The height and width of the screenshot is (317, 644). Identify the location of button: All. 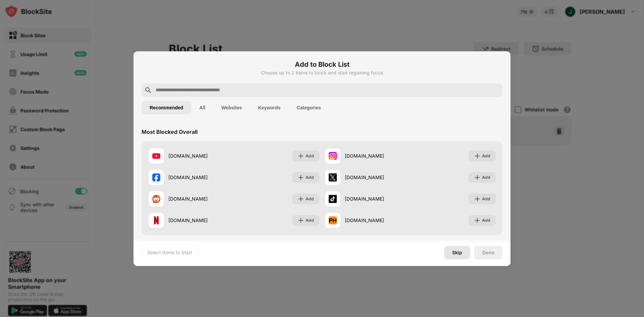
(202, 108).